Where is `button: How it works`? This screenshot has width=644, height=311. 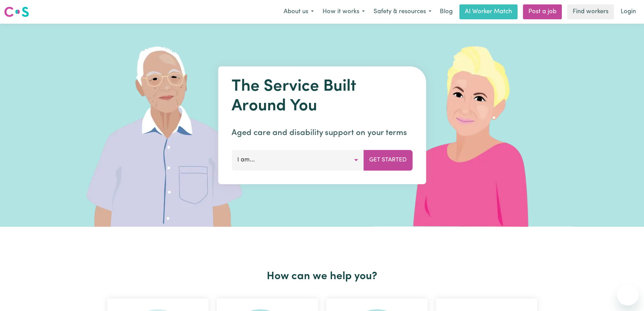 button: How it works is located at coordinates (343, 12).